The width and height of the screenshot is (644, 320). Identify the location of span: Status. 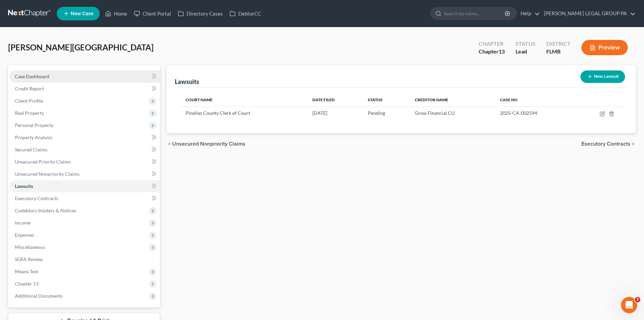
(375, 100).